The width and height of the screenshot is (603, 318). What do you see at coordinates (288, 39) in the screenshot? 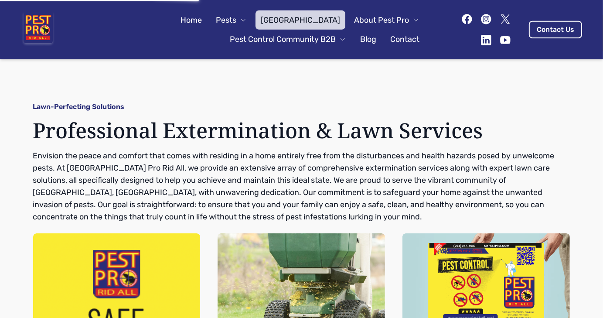
I see `button: Pest Control Community B2B` at bounding box center [288, 39].